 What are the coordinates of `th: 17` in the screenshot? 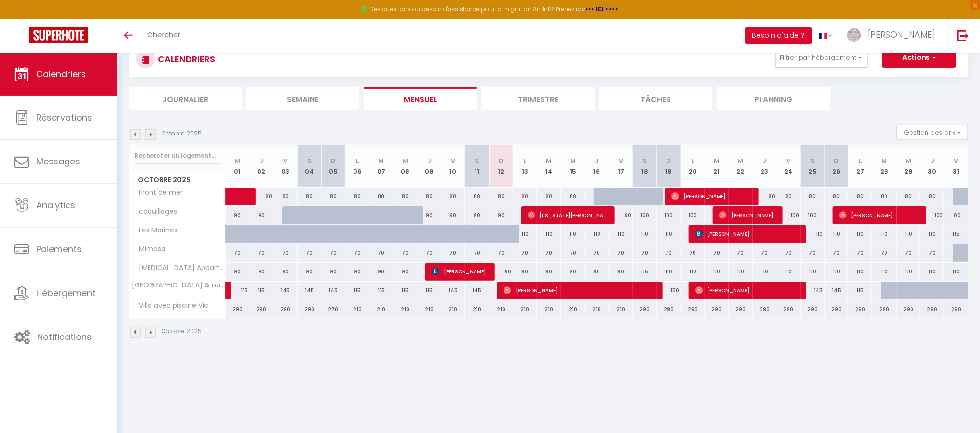 It's located at (621, 166).